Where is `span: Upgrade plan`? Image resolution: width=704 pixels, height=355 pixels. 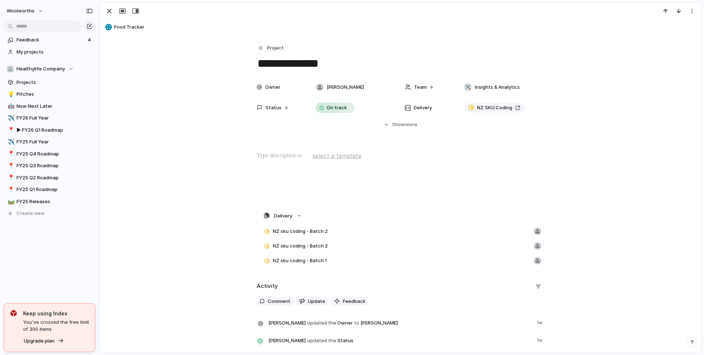
span: Upgrade plan is located at coordinates (39, 341).